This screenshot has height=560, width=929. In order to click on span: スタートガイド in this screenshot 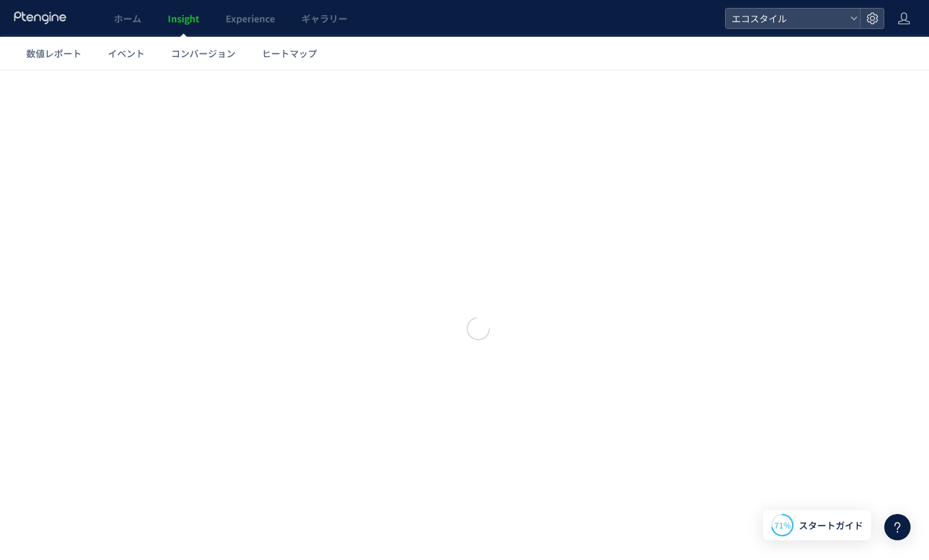, I will do `click(831, 525)`.